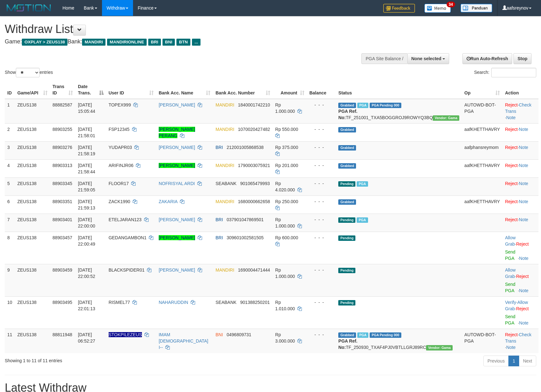  What do you see at coordinates (119, 129) in the screenshot?
I see `span: FSP12345` at bounding box center [119, 129].